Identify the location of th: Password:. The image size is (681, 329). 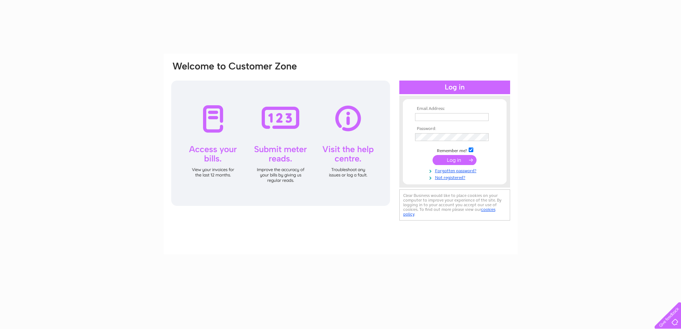
(455, 129).